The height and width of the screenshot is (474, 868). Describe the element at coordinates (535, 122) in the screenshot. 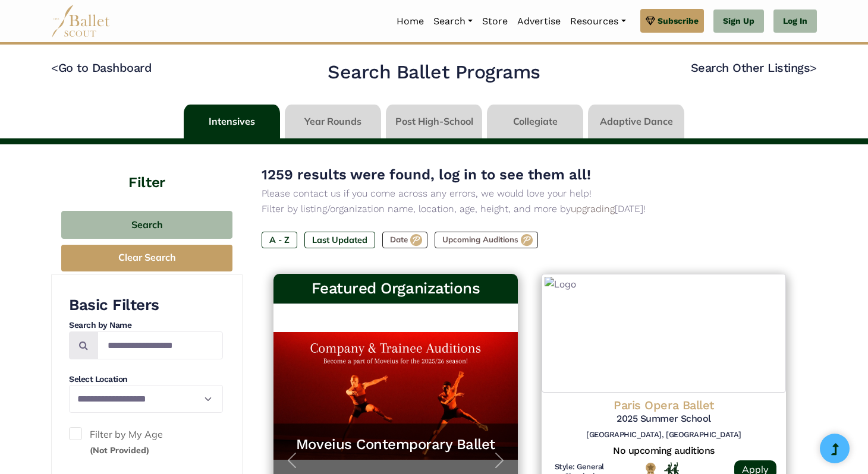

I see `li: Collegiate` at that location.